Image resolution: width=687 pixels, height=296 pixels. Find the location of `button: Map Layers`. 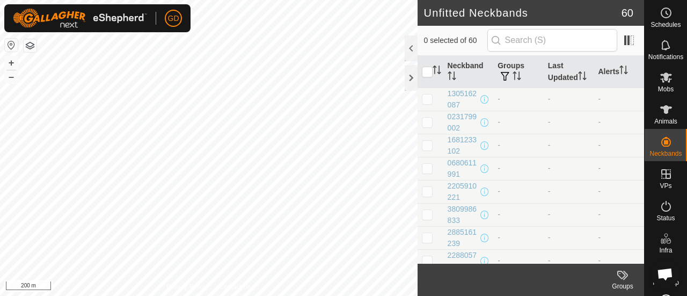

button: Map Layers is located at coordinates (30, 46).